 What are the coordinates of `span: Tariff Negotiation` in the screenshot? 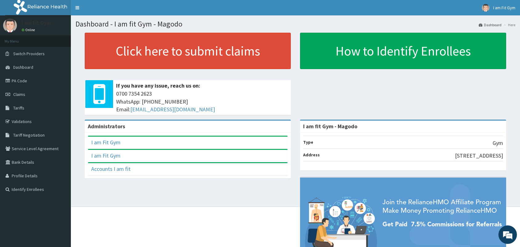 It's located at (29, 135).